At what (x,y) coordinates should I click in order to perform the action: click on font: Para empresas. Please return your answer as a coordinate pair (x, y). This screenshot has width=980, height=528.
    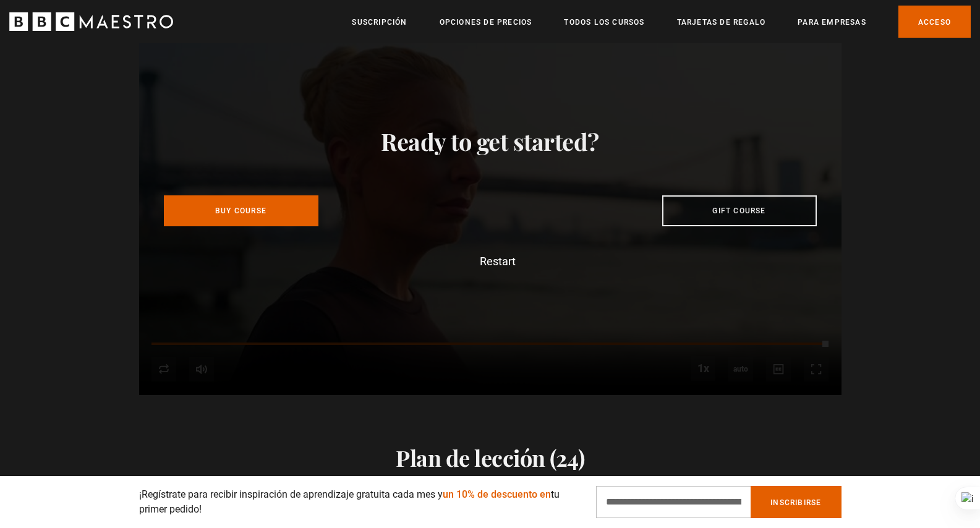
    Looking at the image, I should click on (832, 22).